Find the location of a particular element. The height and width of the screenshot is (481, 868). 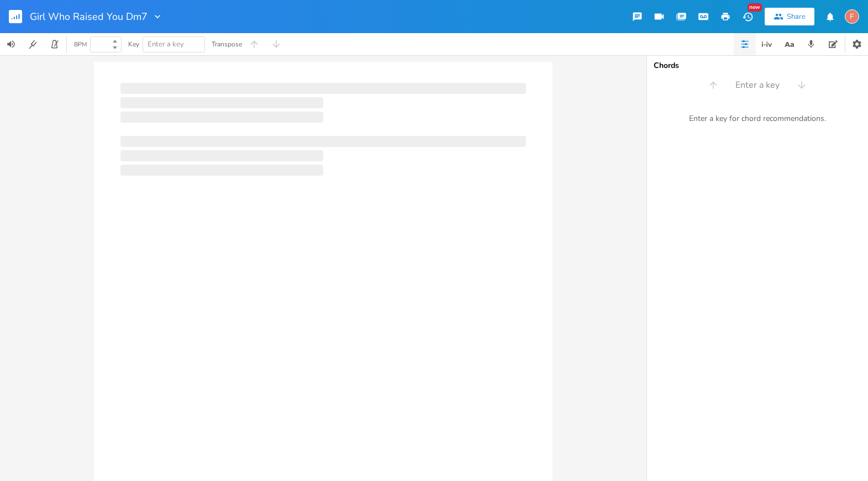

div: BPM is located at coordinates (80, 44).